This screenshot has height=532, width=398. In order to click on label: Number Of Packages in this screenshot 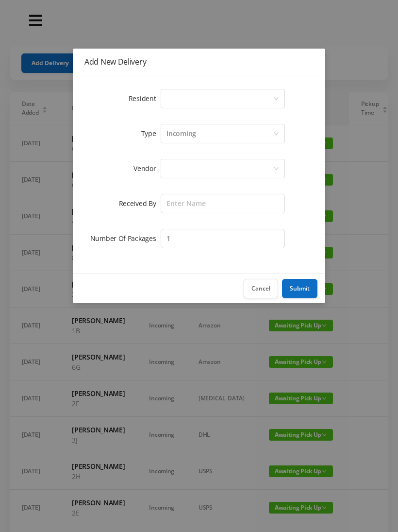, I will do `click(126, 238)`.